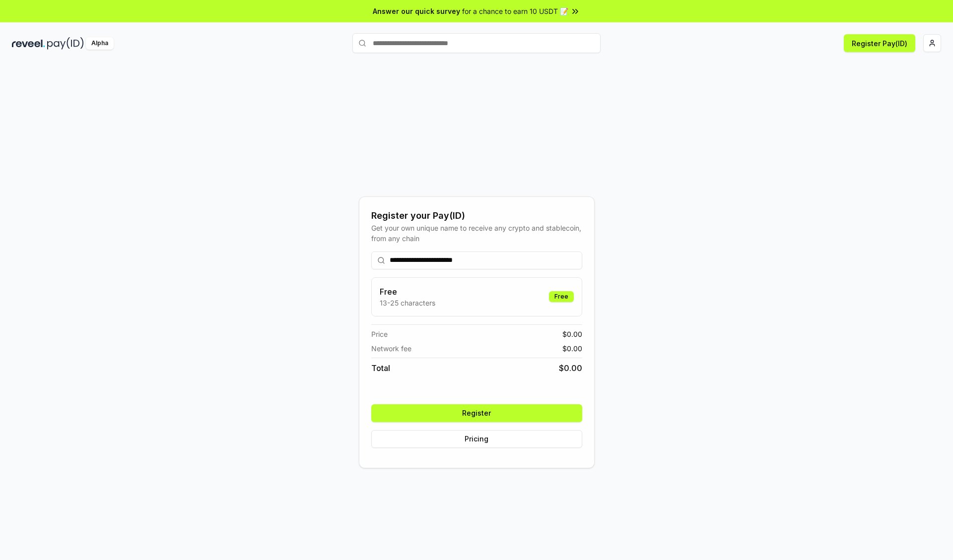 The height and width of the screenshot is (560, 953). I want to click on button: Register, so click(476, 413).